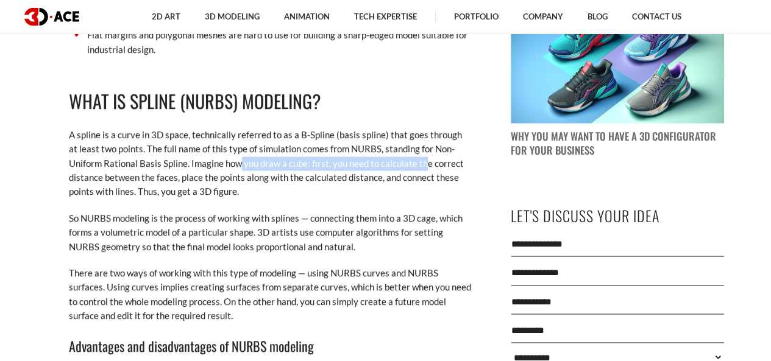  Describe the element at coordinates (617, 143) in the screenshot. I see `p: Why You May Want to Have a 3D Configurator for Your Business` at that location.